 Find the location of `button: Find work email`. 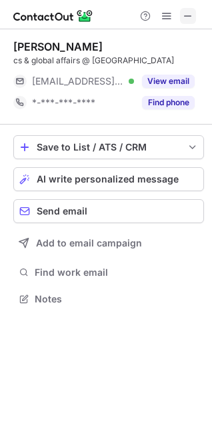

button: Find work email is located at coordinates (108, 272).